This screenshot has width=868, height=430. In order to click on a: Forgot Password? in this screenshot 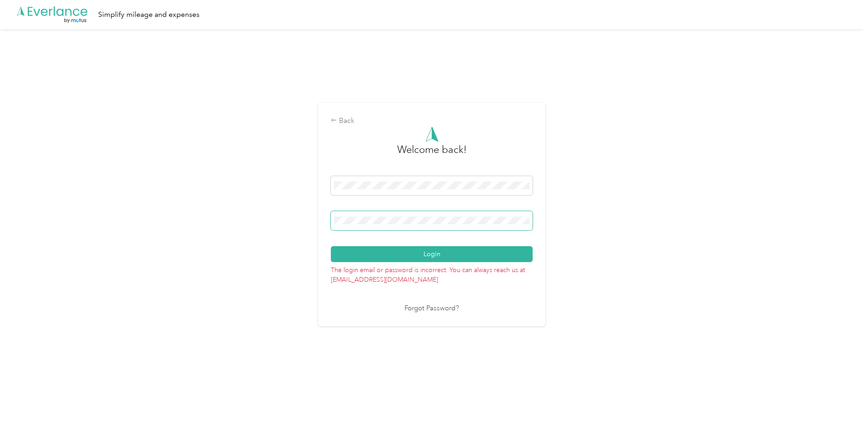, I will do `click(432, 308)`.